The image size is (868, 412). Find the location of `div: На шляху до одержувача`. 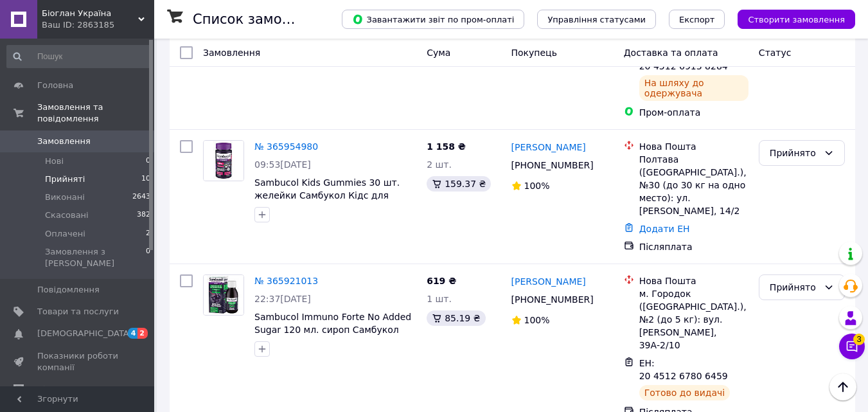

div: На шляху до одержувача is located at coordinates (694, 88).